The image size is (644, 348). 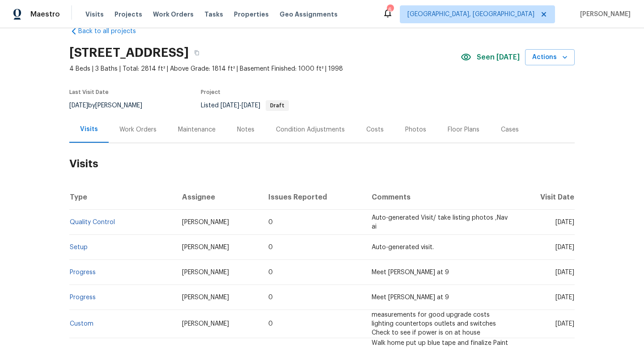 What do you see at coordinates (415, 130) in the screenshot?
I see `div: Photos` at bounding box center [415, 130].